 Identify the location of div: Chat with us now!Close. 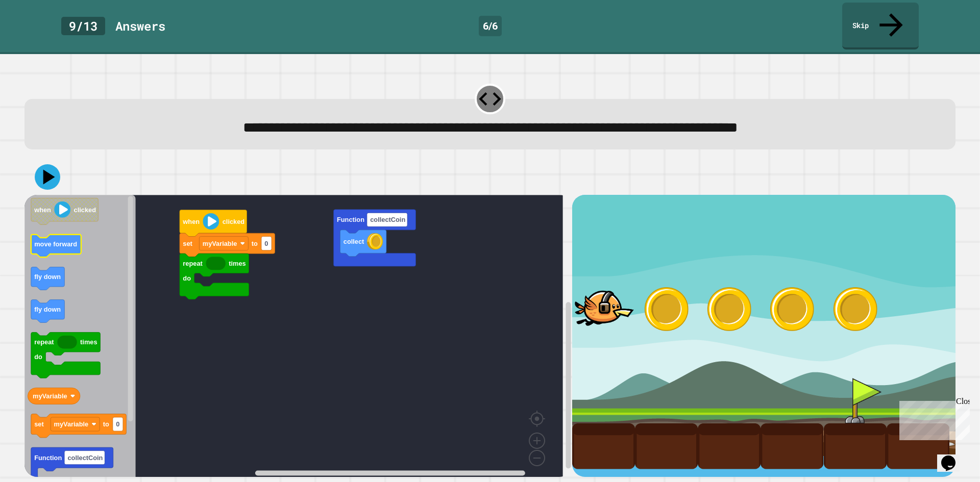
(37, 34).